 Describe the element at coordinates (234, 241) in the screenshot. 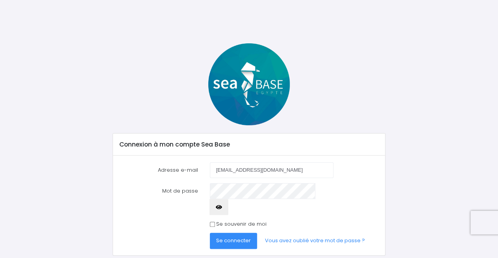

I see `button: Se connecter` at that location.